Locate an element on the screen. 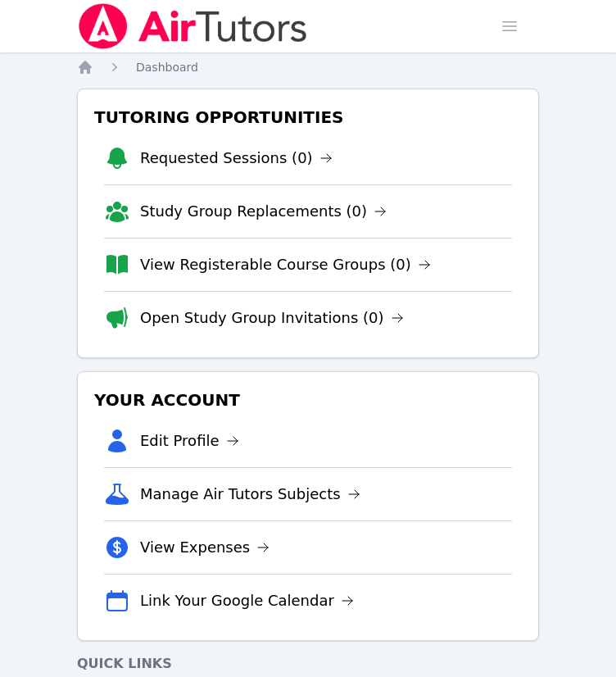 This screenshot has width=616, height=677. a: Requested Sessions (0) is located at coordinates (236, 158).